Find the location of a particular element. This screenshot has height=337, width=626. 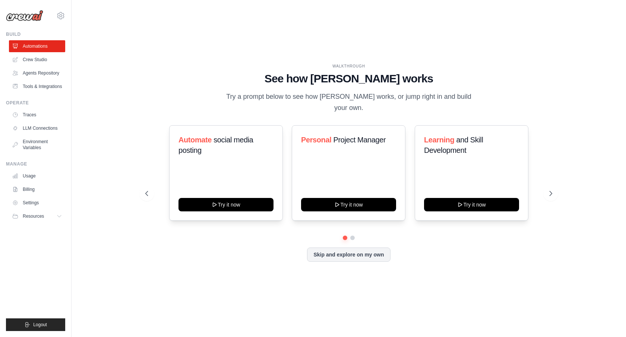

span: Resources is located at coordinates (33, 216).